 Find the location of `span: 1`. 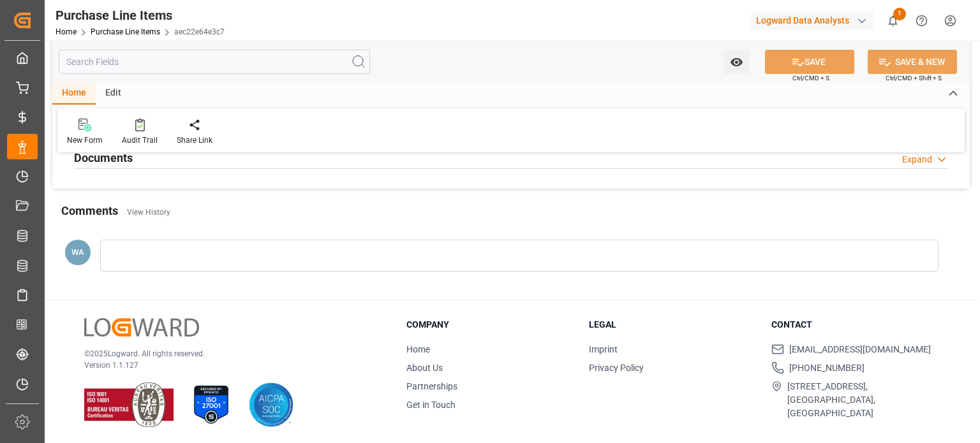

span: 1 is located at coordinates (900, 14).